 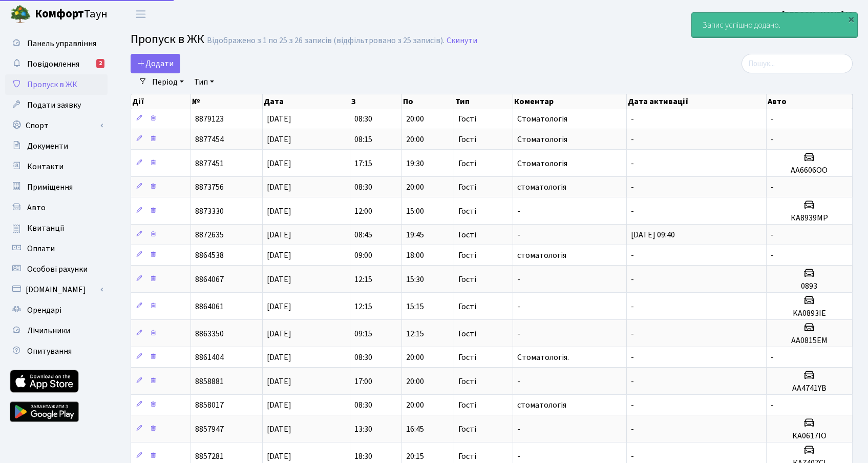 What do you see at coordinates (415, 163) in the screenshot?
I see `span: 19:30` at bounding box center [415, 163].